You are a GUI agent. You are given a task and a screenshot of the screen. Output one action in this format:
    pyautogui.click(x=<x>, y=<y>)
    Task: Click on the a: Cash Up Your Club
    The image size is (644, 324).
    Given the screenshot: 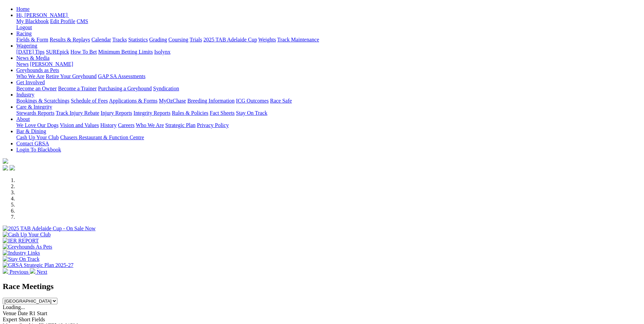 What is the action you would take?
    pyautogui.click(x=37, y=137)
    